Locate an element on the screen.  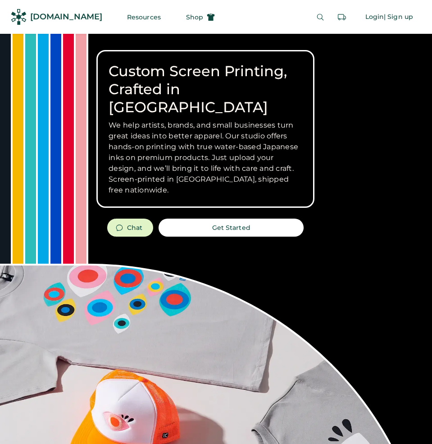
button: Resources is located at coordinates (144, 17).